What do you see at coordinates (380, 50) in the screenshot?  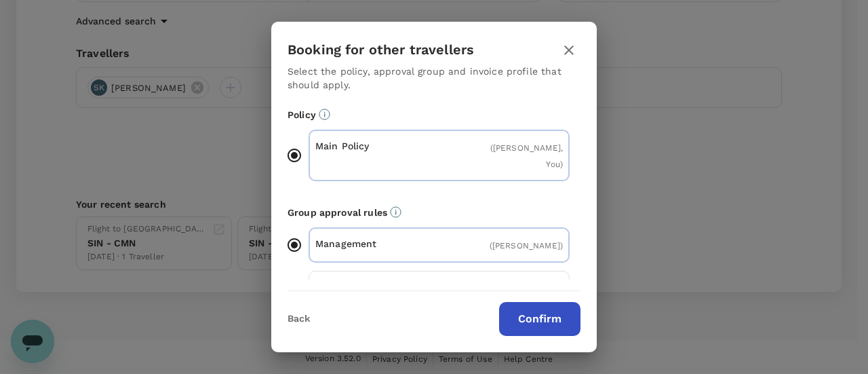 I see `h3: Booking for other travellers` at bounding box center [380, 50].